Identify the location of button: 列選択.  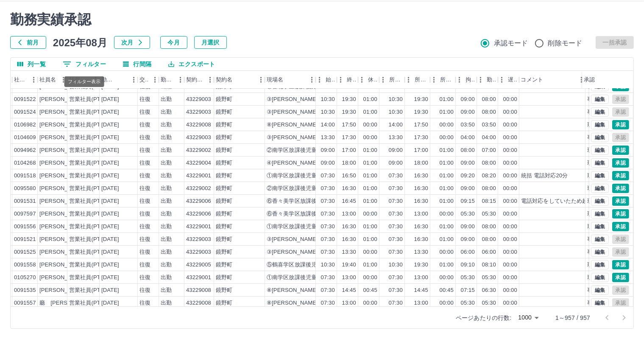
(31, 64).